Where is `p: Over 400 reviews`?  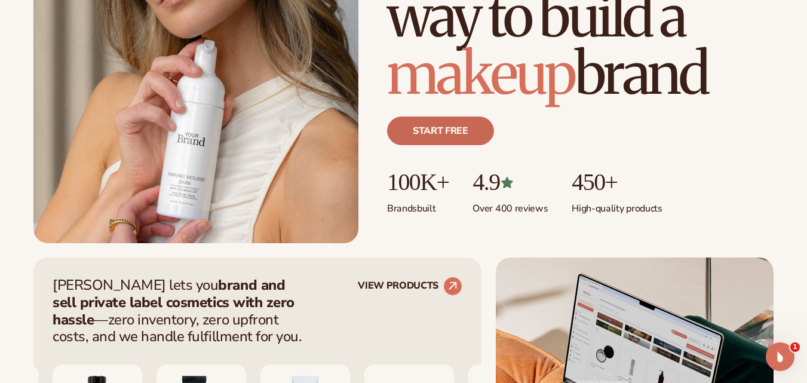 p: Over 400 reviews is located at coordinates (510, 205).